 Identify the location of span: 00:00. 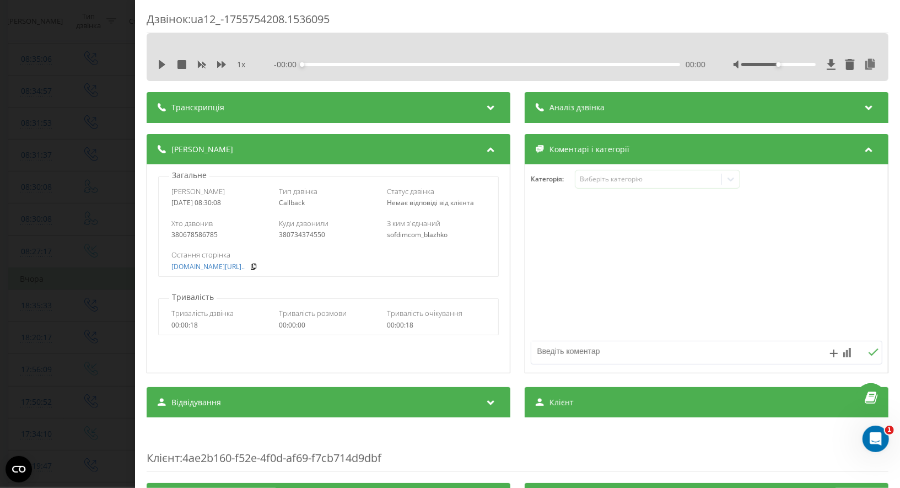
(696, 65).